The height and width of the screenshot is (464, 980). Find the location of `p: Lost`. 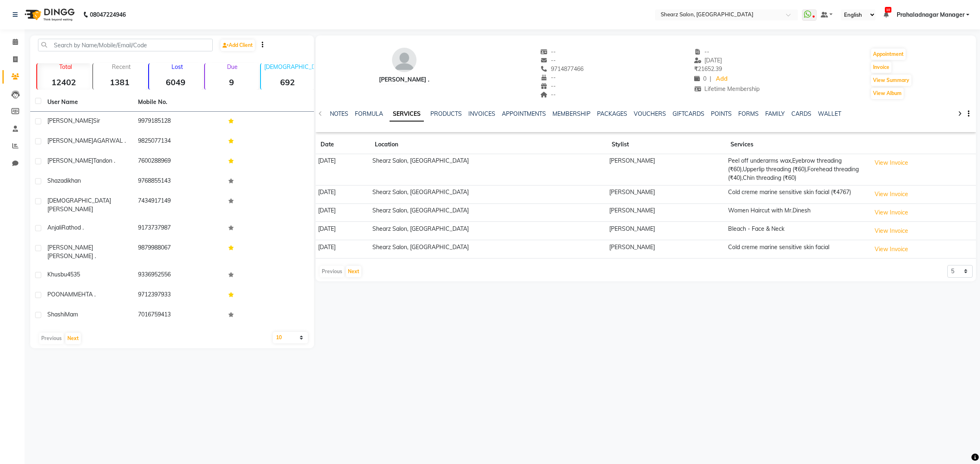

p: Lost is located at coordinates (177, 67).